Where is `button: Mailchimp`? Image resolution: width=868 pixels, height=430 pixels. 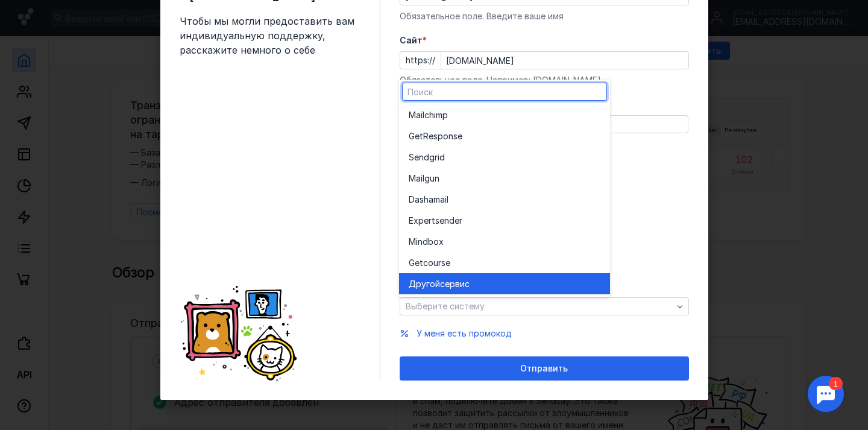
button: Mailchimp is located at coordinates (505, 114).